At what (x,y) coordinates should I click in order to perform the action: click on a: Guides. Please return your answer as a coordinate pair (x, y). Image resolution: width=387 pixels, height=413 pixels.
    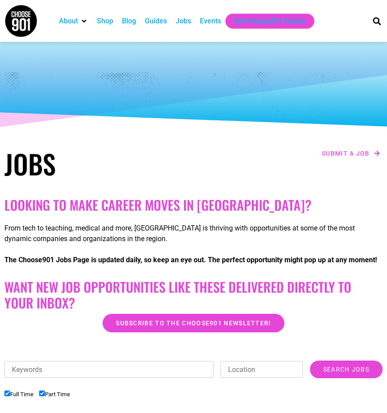
    Looking at the image, I should click on (156, 21).